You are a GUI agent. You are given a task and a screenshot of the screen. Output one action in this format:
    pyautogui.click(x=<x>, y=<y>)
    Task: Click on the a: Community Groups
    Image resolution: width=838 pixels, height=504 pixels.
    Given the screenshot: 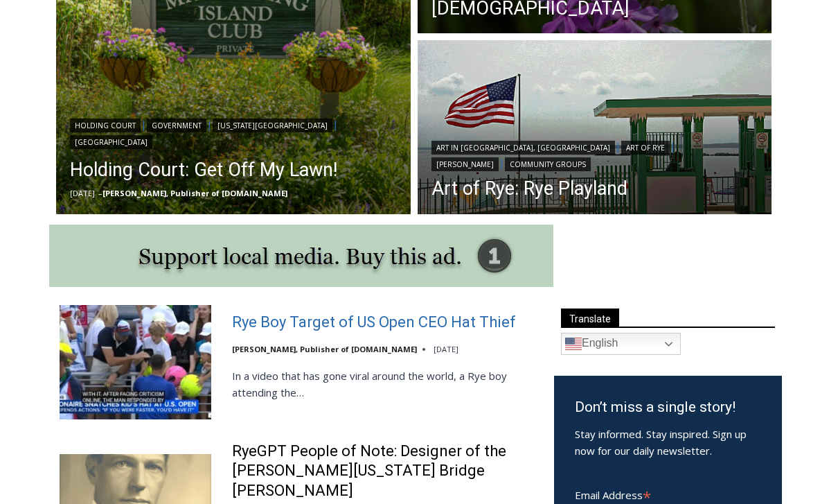 What is the action you would take?
    pyautogui.click(x=548, y=164)
    